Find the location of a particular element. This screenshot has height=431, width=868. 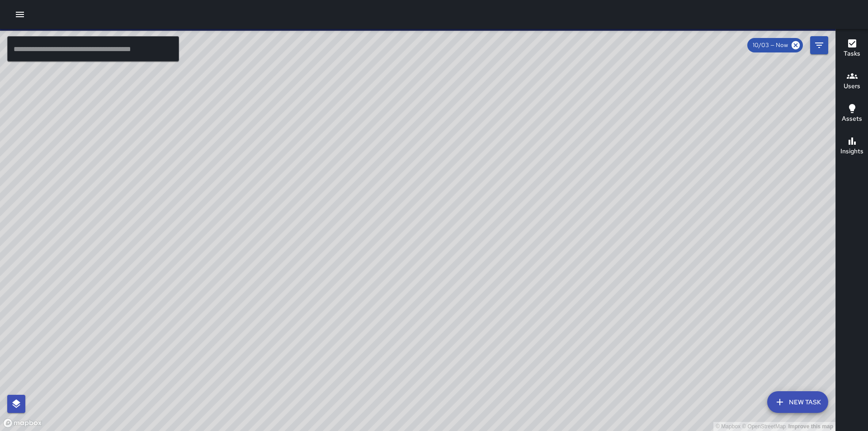

h6: Insights is located at coordinates (852, 151).